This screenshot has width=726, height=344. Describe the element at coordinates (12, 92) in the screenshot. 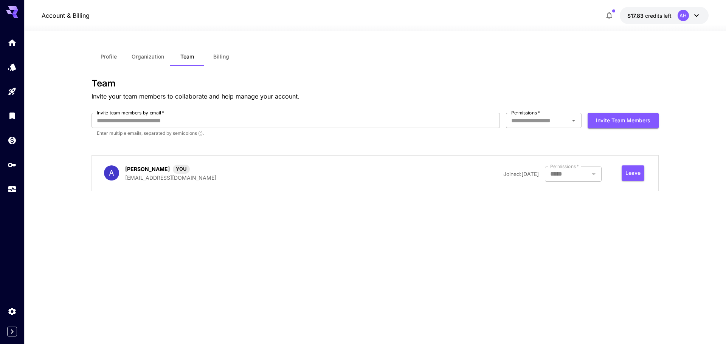

I see `div: Playground` at that location.